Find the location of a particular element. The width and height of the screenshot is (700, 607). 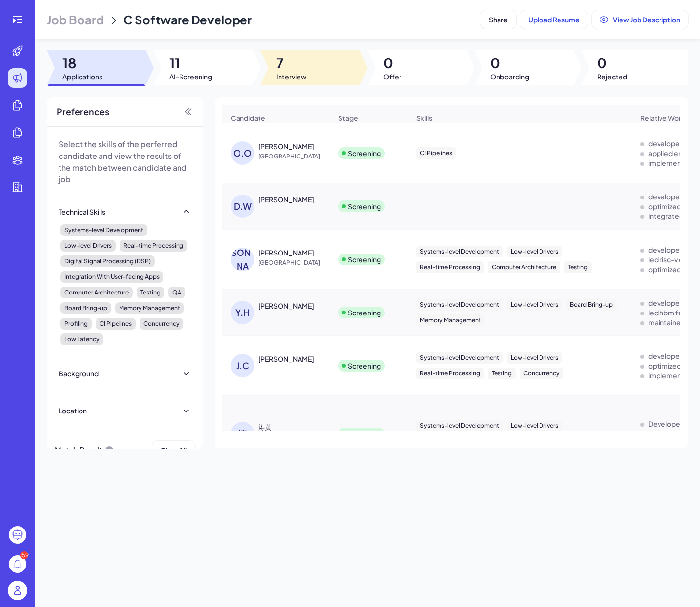

span: Preferences is located at coordinates (83, 111).